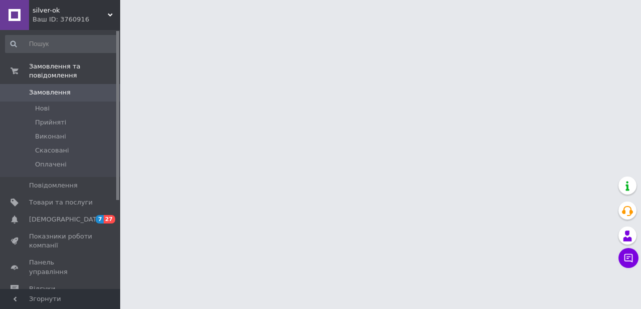 Image resolution: width=641 pixels, height=309 pixels. Describe the element at coordinates (53, 186) in the screenshot. I see `span: Повідомлення` at that location.